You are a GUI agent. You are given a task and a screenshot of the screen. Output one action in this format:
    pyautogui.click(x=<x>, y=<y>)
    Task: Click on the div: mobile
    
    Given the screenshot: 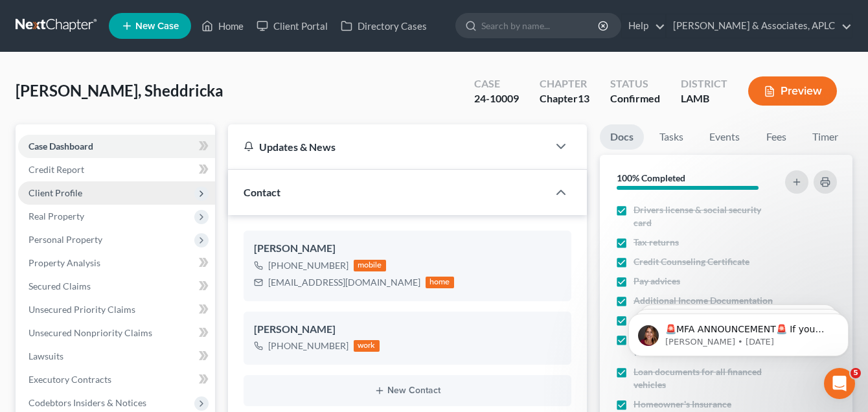 What is the action you would take?
    pyautogui.click(x=370, y=265)
    